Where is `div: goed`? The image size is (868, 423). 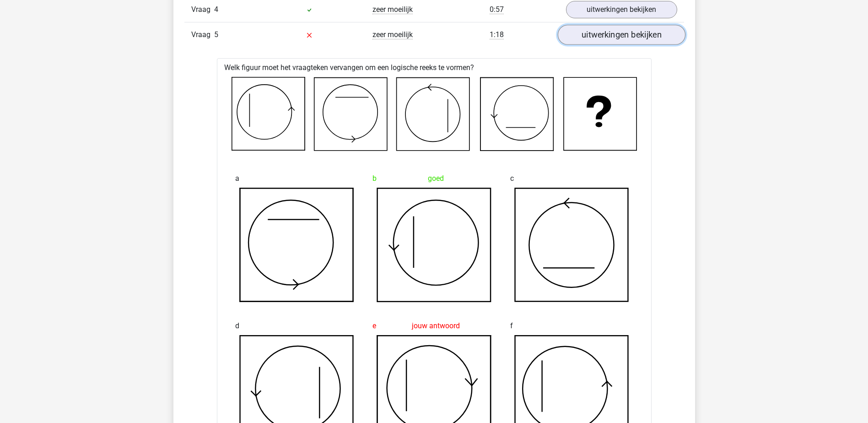 div: goed is located at coordinates (434, 178).